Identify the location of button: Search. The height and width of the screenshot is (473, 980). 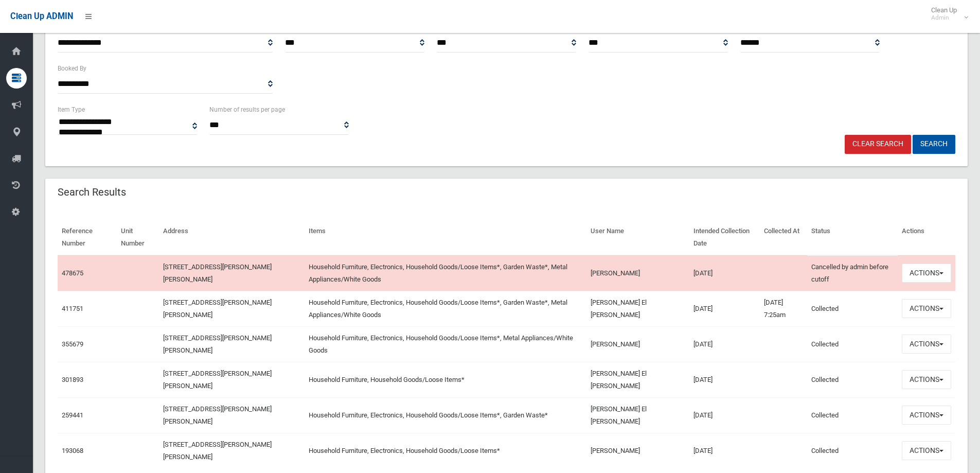
(933, 144).